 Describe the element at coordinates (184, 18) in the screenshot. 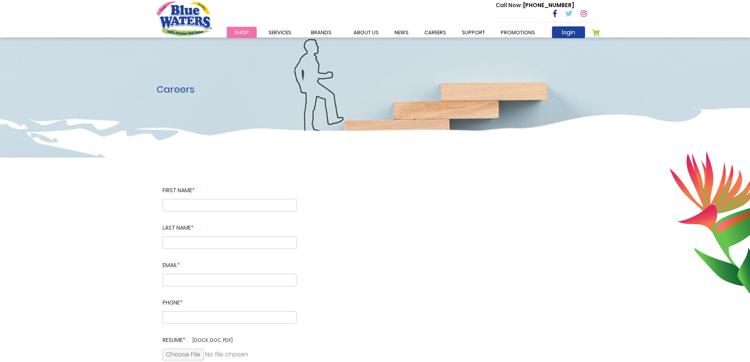

I see `a: store logo` at that location.